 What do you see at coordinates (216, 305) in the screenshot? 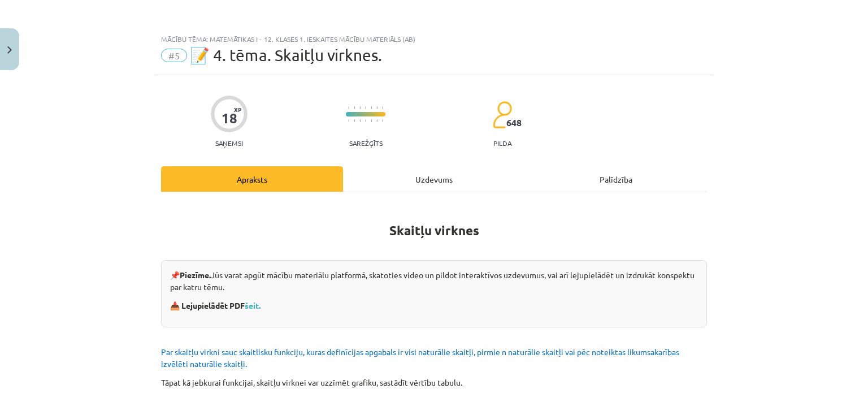
I see `strong: 📥 Lejupielādēt PDF` at bounding box center [216, 305].